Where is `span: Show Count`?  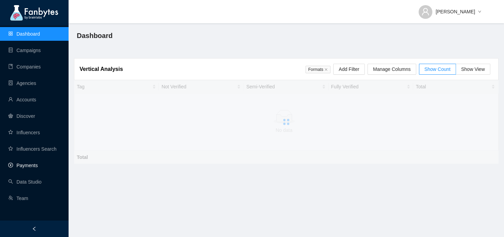
span: Show Count is located at coordinates (438, 69).